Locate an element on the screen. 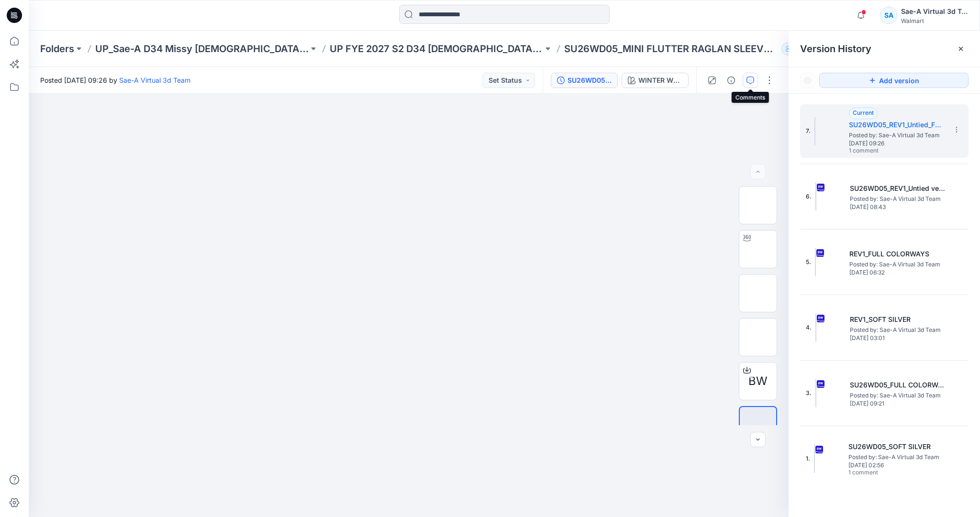 This screenshot has width=980, height=517. p: Folders is located at coordinates (57, 49).